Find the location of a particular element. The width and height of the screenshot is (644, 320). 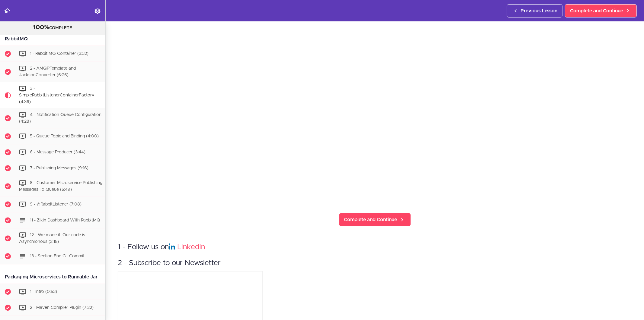

h3: 1 - Follow us on is located at coordinates (375, 247).